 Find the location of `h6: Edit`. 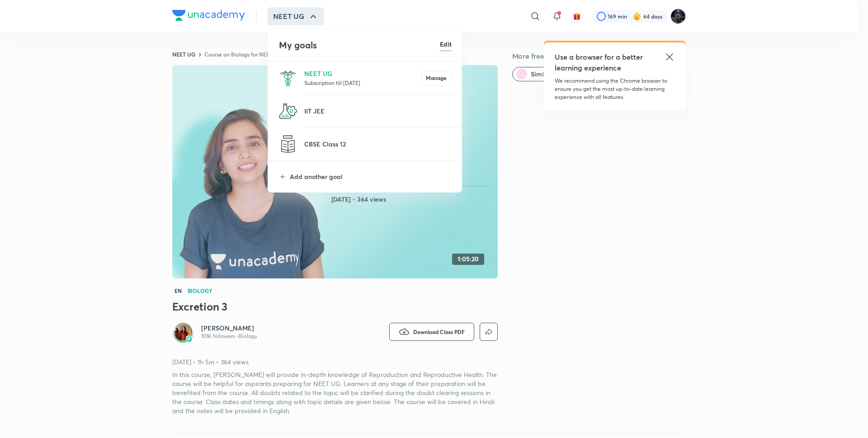

h6: Edit is located at coordinates (446, 44).